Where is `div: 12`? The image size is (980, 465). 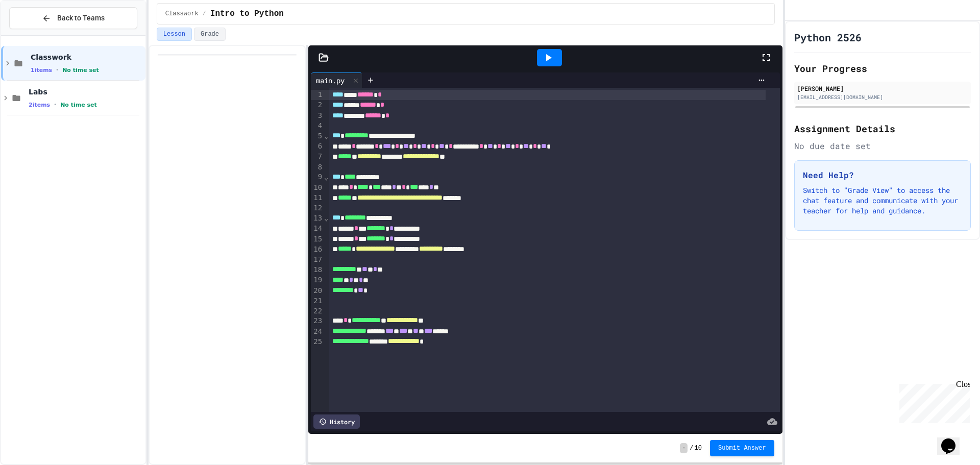 div: 12 is located at coordinates (317, 208).